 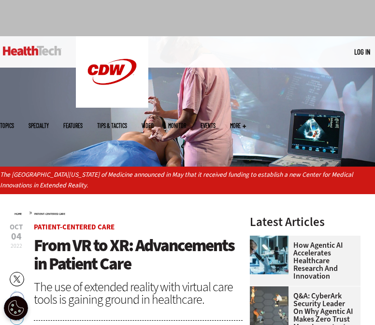 I want to click on a: Group of humans and robots accessing a network, so click(x=272, y=290).